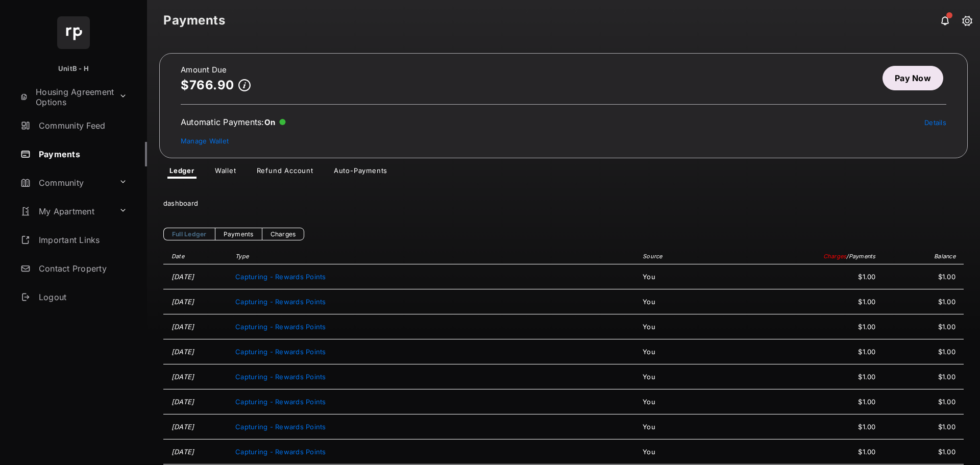 The width and height of the screenshot is (980, 465). What do you see at coordinates (65, 183) in the screenshot?
I see `a: Community` at bounding box center [65, 183].